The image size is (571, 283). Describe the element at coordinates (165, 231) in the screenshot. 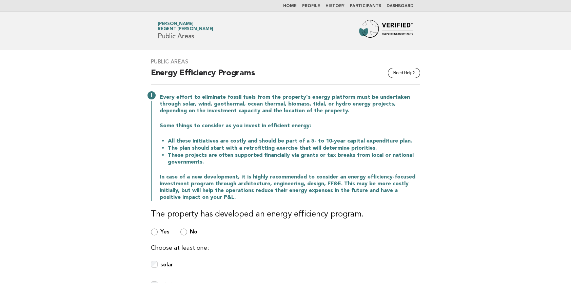

I see `b: Yes` at that location.